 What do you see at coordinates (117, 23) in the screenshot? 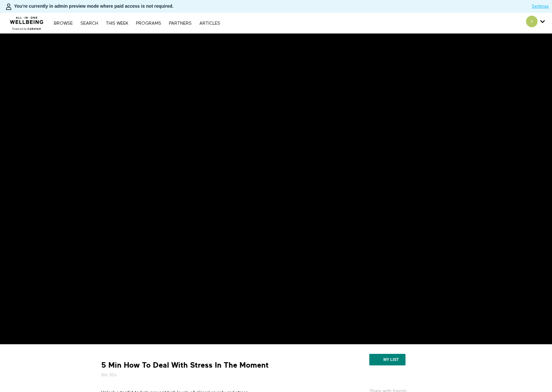
I see `a: THIS WEEK` at bounding box center [117, 23].